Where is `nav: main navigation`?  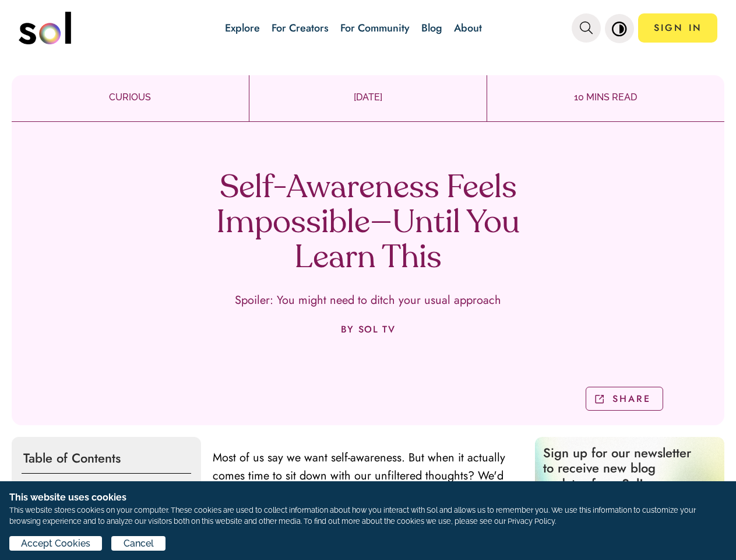 nav: main navigation is located at coordinates (369, 28).